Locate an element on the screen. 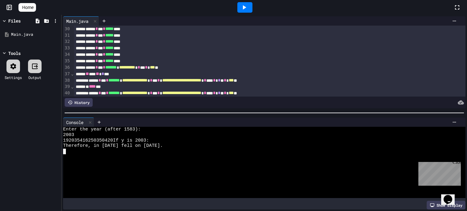  div: Settings is located at coordinates (13, 77).